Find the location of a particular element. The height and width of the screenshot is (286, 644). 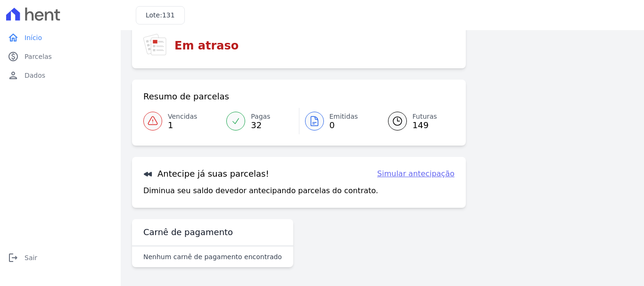

h3: Antecipe já suas parcelas! is located at coordinates (206, 174).